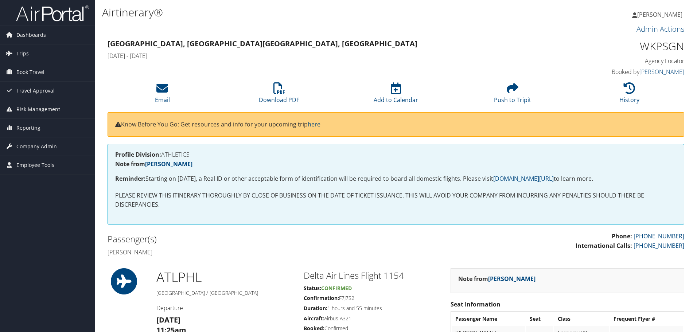 This screenshot has width=697, height=332. What do you see at coordinates (314, 124) in the screenshot?
I see `a: here` at bounding box center [314, 124].